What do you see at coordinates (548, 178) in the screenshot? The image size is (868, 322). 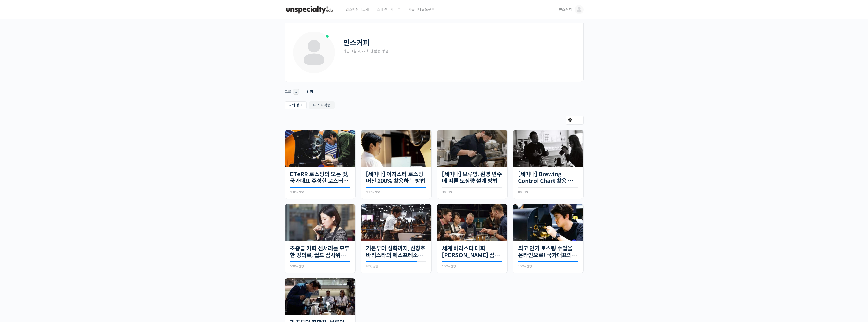 I see `a: [세미나] Brewing Control Chart 활용 방법과 실습` at bounding box center [548, 178].